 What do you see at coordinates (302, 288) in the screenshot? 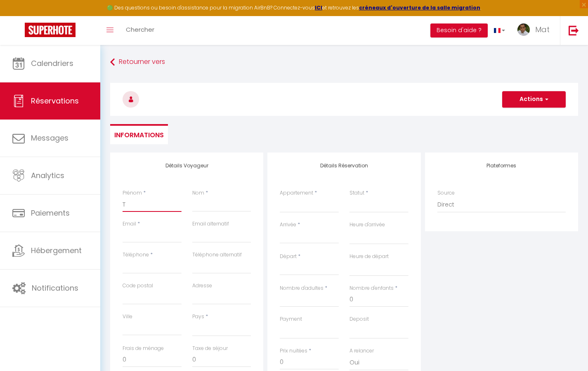
I see `label: Nombre d'adultes` at bounding box center [302, 288].